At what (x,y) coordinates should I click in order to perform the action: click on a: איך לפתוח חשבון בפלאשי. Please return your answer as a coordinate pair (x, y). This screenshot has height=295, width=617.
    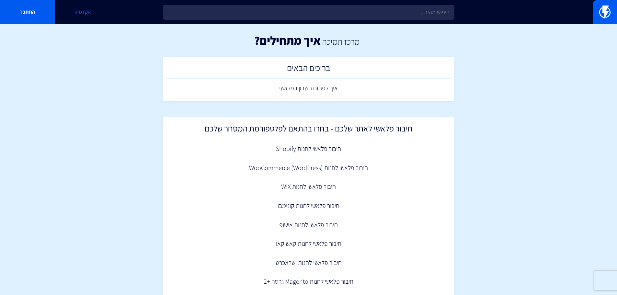
    Looking at the image, I should click on (309, 88).